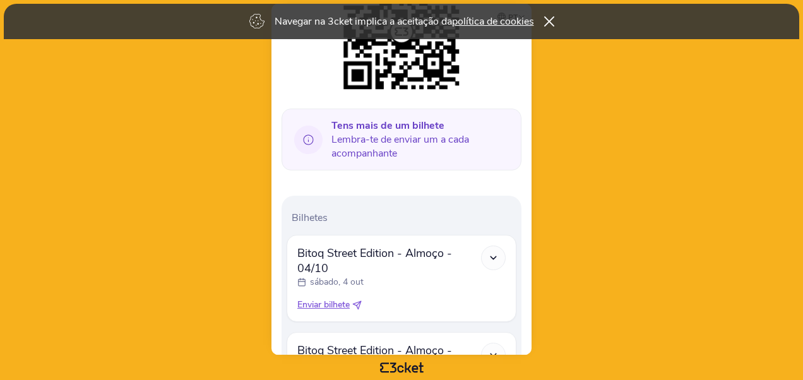 This screenshot has height=380, width=803. I want to click on p: Navegar na 3cket implica a aceitação da, so click(404, 21).